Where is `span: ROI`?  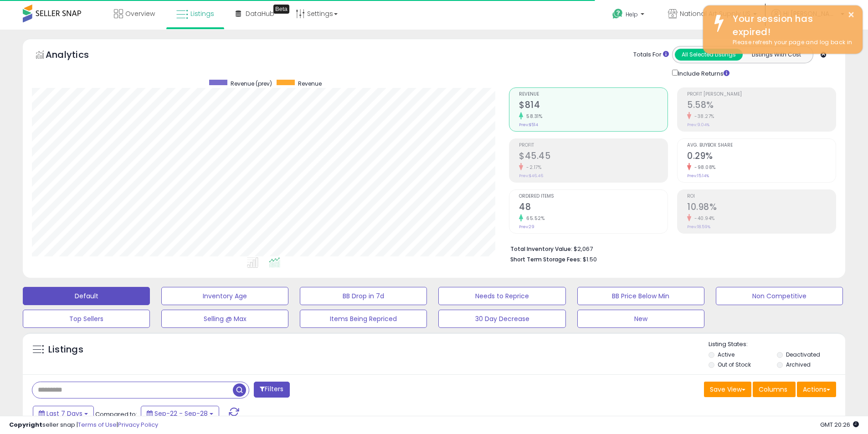
span: ROI is located at coordinates (762, 196).